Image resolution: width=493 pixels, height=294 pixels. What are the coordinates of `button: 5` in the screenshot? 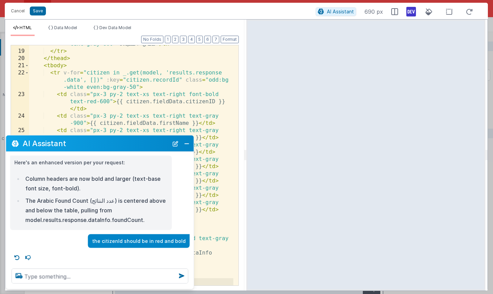 It's located at (200, 39).